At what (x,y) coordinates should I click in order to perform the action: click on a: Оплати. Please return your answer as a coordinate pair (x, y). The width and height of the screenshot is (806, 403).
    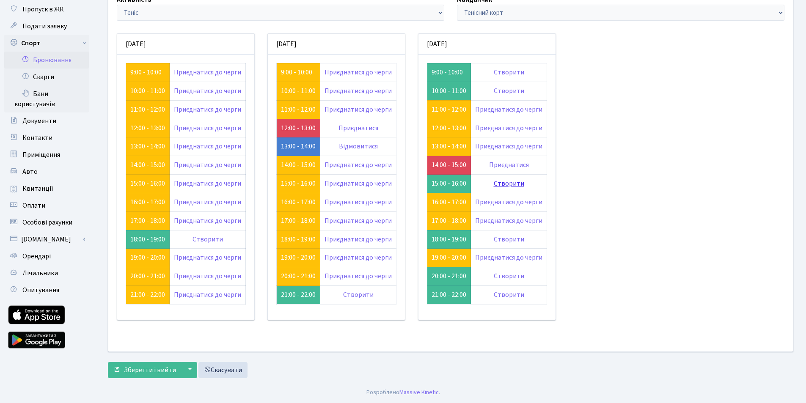
    Looking at the image, I should click on (47, 206).